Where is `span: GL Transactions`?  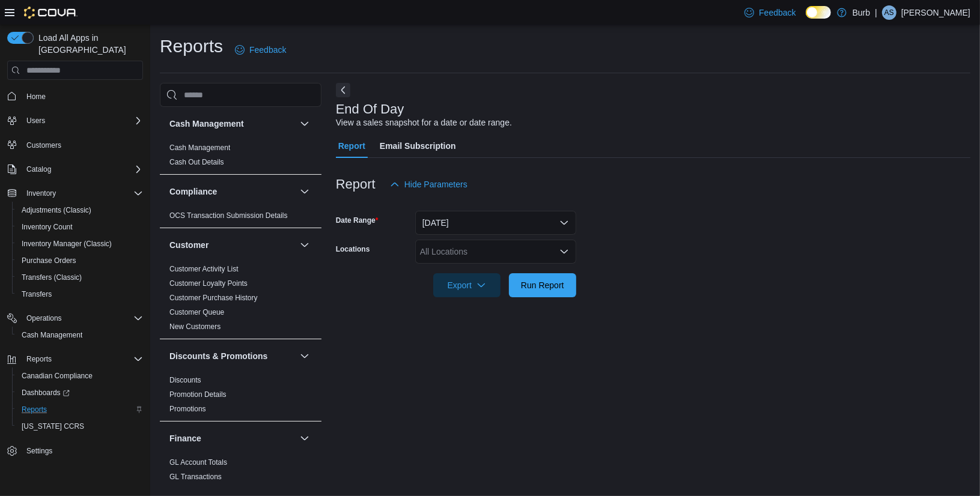
span: GL Transactions is located at coordinates (195, 477).